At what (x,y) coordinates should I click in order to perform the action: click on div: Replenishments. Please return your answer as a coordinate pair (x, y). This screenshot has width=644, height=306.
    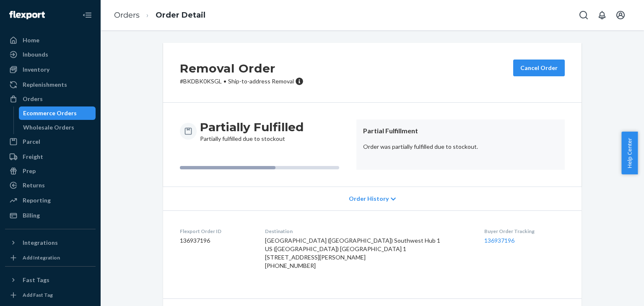
    Looking at the image, I should click on (45, 85).